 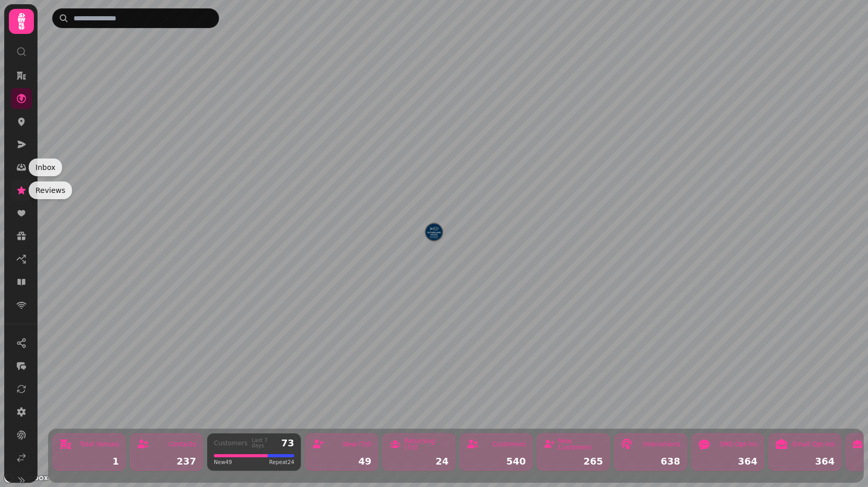 What do you see at coordinates (814, 444) in the screenshot?
I see `div: Email Opt-ins` at bounding box center [814, 444].